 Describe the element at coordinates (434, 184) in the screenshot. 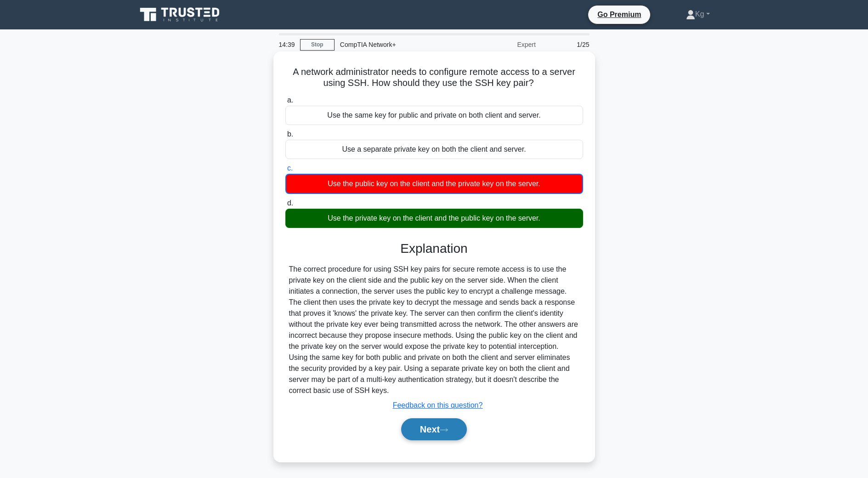

I see `div: Use the public key on the client and the private key on the server.` at that location.